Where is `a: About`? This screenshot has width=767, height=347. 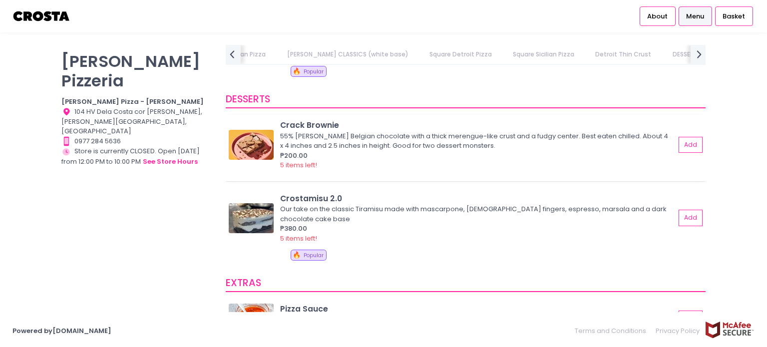
a: About is located at coordinates (658, 16).